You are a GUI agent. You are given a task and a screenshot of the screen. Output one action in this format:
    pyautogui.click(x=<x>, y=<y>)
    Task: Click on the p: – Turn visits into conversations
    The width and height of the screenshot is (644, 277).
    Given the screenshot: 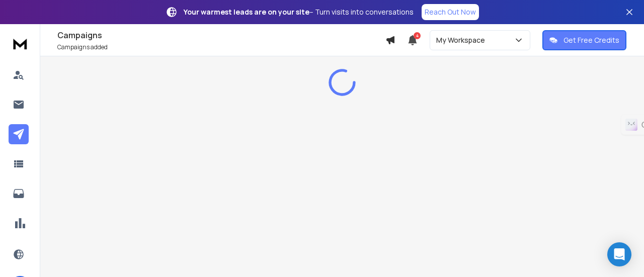 What is the action you would take?
    pyautogui.click(x=298, y=12)
    